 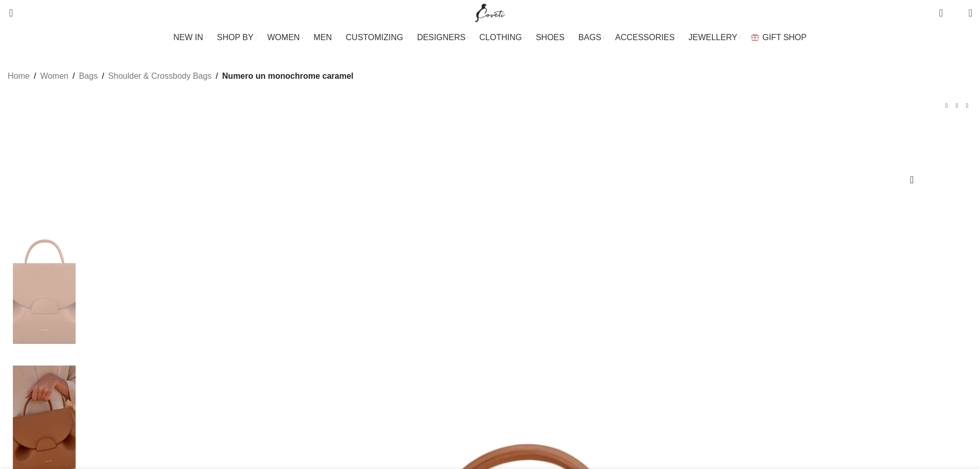 What do you see at coordinates (714, 37) in the screenshot?
I see `a: JEWELLERY` at bounding box center [714, 37].